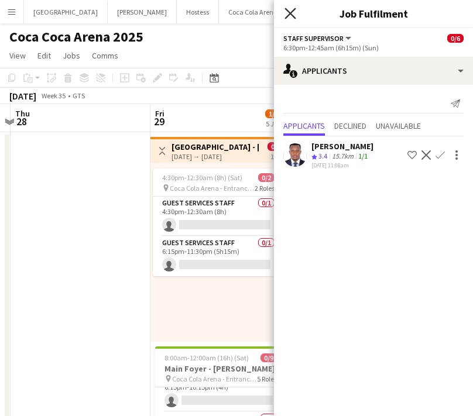  Describe the element at coordinates (398, 126) in the screenshot. I see `span: Unavailable` at that location.